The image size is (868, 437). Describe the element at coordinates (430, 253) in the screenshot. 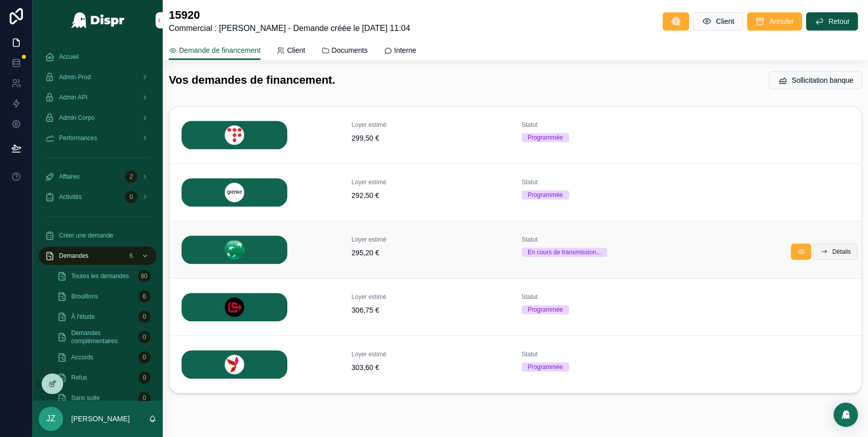

I see `span: 295,20 €` at that location.